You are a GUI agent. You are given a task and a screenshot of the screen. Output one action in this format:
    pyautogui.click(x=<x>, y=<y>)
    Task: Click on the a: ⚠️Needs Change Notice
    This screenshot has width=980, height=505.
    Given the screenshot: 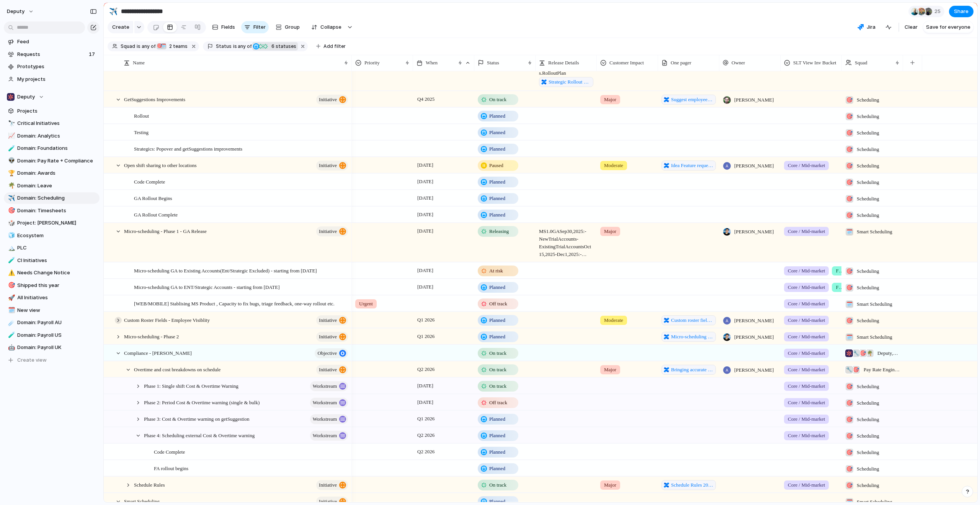 What is the action you would take?
    pyautogui.click(x=51, y=272)
    